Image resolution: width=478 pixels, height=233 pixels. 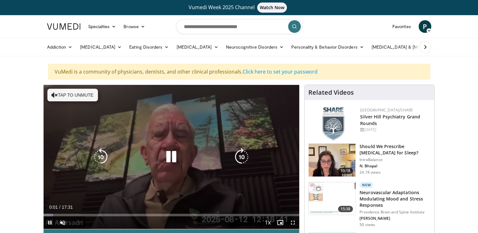 What do you see at coordinates (370, 172) in the screenshot?
I see `p: 24.1K views` at bounding box center [370, 172].